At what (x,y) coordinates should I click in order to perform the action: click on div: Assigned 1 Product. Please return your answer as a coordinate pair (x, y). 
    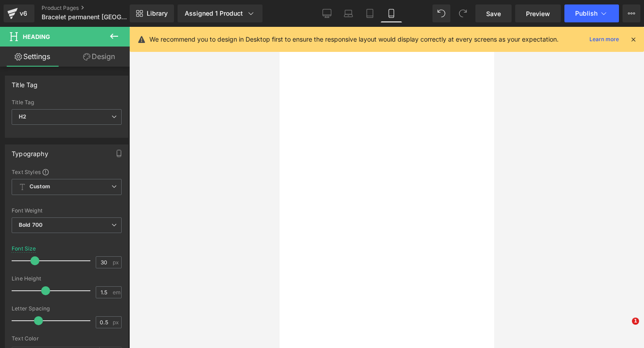
    Looking at the image, I should click on (220, 13).